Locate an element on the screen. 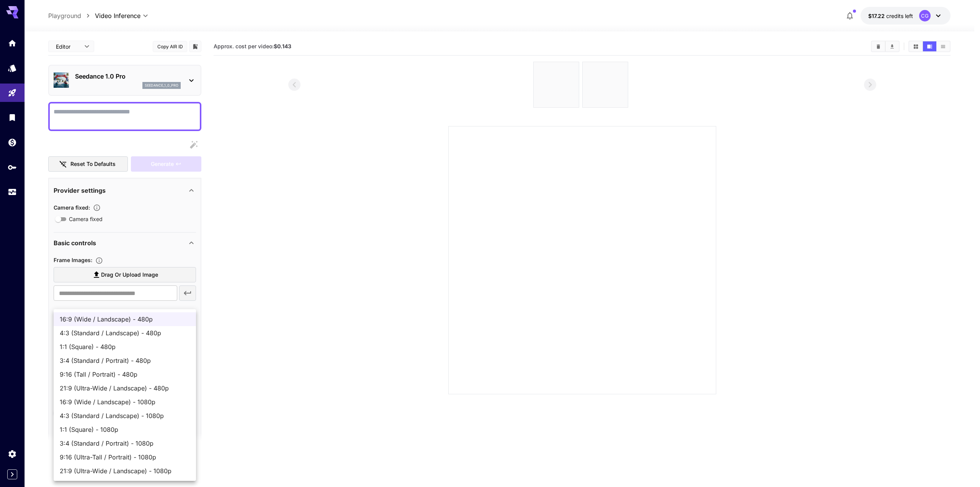  span: 21:9 (Ultra-Wide / Landscape) - 480p is located at coordinates (125, 388).